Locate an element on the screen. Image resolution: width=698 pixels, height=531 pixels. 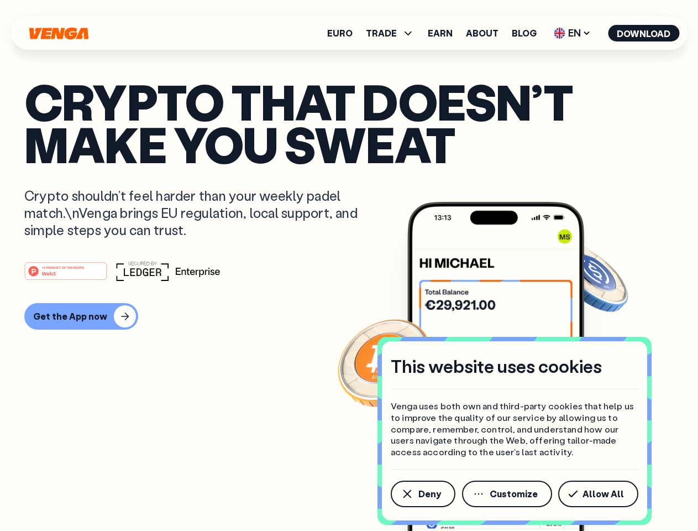
span: EN is located at coordinates (572, 33).